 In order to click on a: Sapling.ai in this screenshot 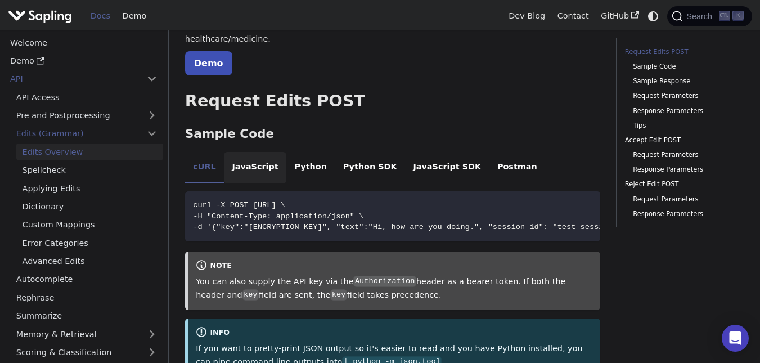, I will do `click(42, 16)`.